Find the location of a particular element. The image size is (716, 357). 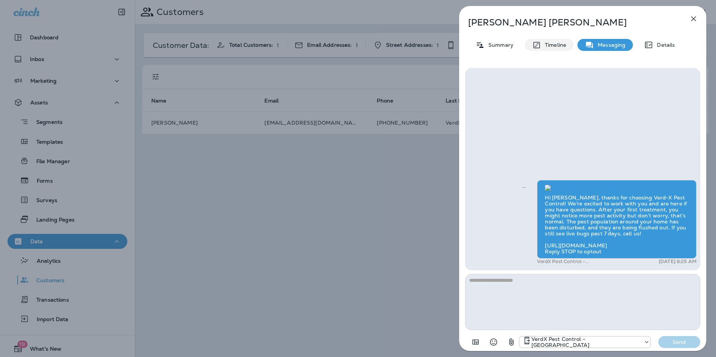

div: +1 (770) 758-7657 is located at coordinates (585, 342).